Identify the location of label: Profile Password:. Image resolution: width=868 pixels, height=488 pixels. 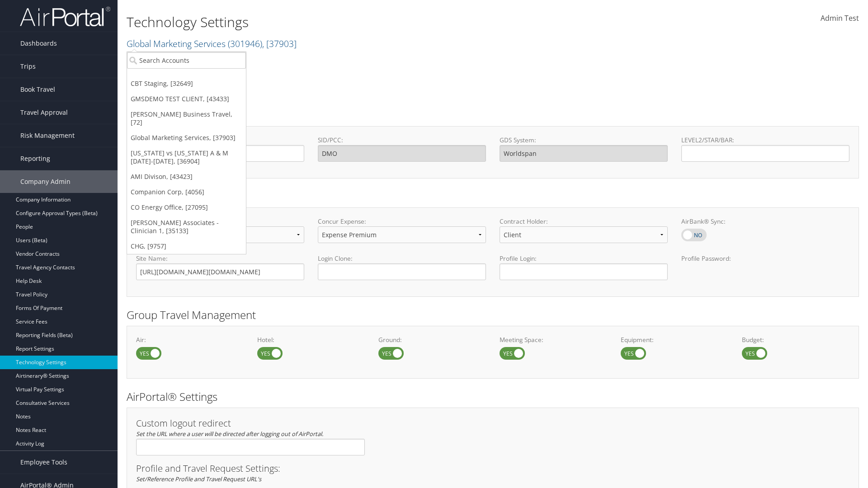
(765, 267).